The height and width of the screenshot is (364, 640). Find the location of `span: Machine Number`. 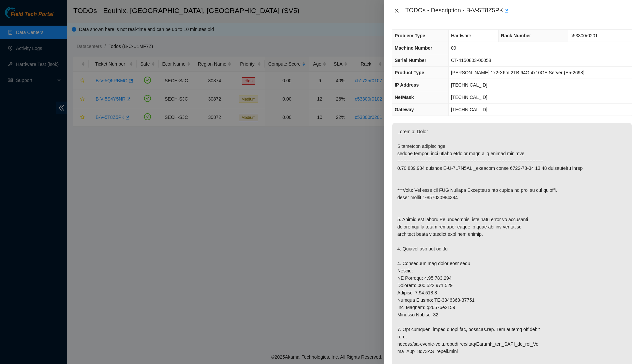

span: Machine Number is located at coordinates (413, 48).